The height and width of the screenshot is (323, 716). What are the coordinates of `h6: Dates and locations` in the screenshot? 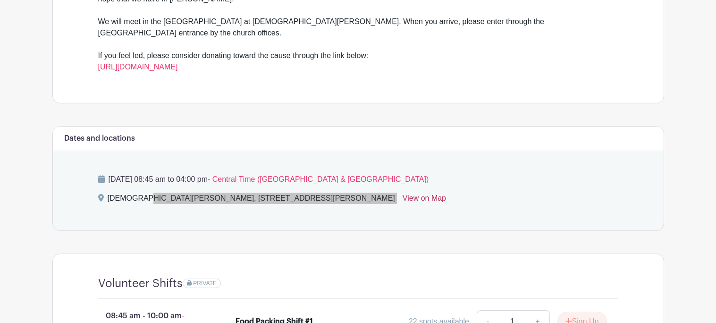 It's located at (100, 138).